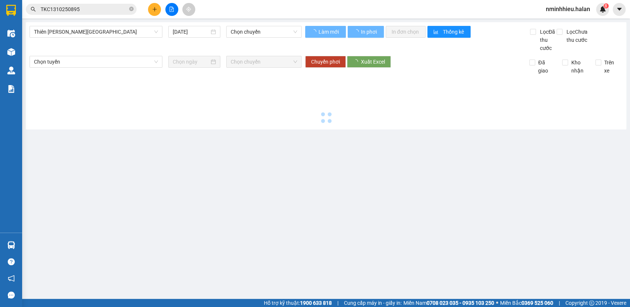 The width and height of the screenshot is (630, 307). What do you see at coordinates (189, 9) in the screenshot?
I see `span: aim` at bounding box center [189, 9].